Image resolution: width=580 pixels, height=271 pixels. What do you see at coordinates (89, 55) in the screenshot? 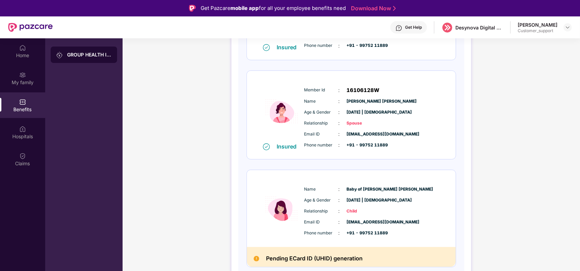
I see `div: GROUP HEALTH INSURANCE` at bounding box center [89, 55].